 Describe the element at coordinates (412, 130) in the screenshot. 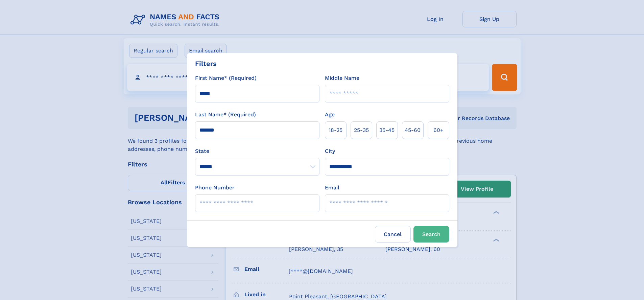

I see `span: 45‑60` at that location.